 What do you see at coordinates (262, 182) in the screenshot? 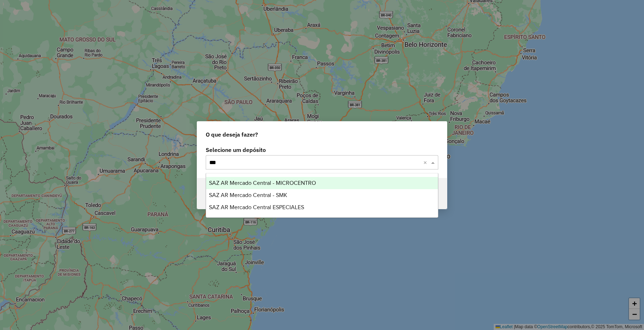
I see `span: SAZ AR Mercado Central - MICROCENTRO` at bounding box center [262, 182].